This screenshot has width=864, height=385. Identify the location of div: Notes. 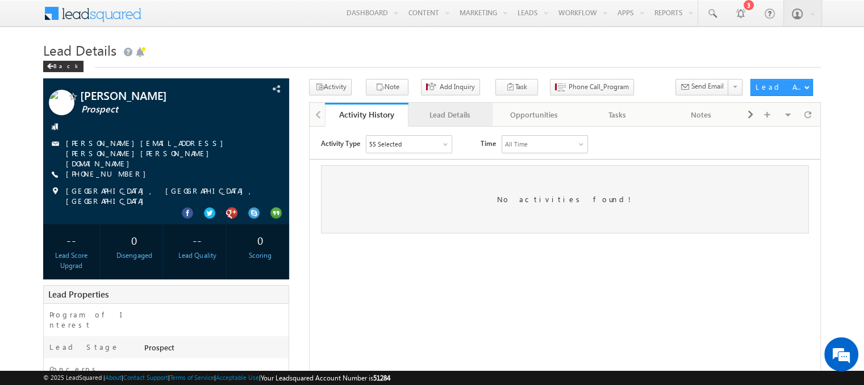
(701, 115).